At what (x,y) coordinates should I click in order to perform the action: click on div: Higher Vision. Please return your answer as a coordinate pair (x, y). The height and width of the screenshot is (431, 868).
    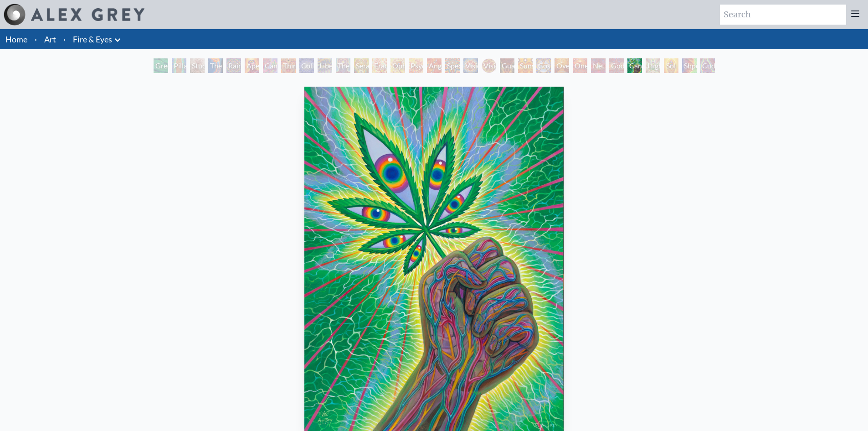
    Looking at the image, I should click on (653, 65).